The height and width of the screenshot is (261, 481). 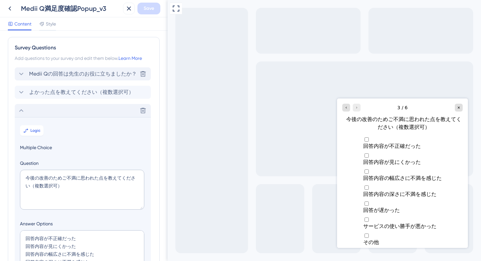 I want to click on input: 回答内容が不正確だった, so click(x=29, y=41).